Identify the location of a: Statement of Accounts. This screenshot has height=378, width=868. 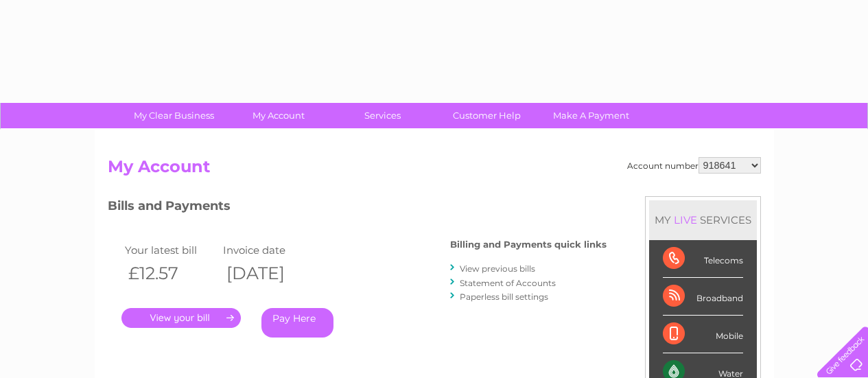
(508, 282).